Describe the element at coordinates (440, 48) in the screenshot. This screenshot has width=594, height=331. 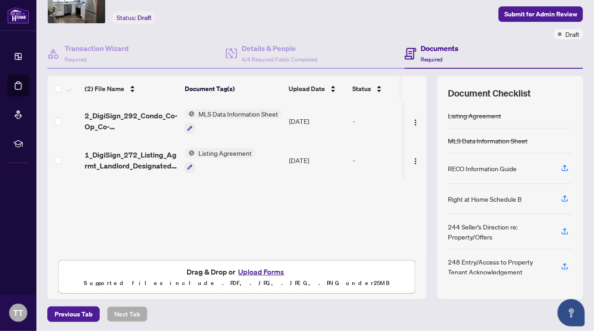
I see `h4: Documents` at that location.